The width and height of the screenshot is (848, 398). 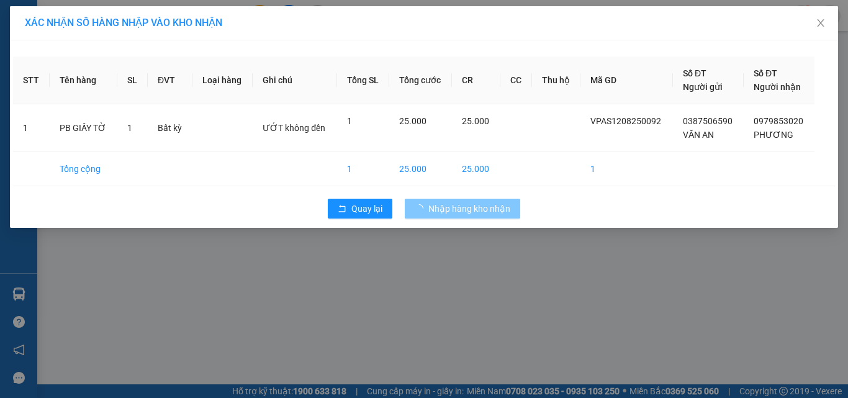 What do you see at coordinates (626, 80) in the screenshot?
I see `th: Mã GD` at bounding box center [626, 80].